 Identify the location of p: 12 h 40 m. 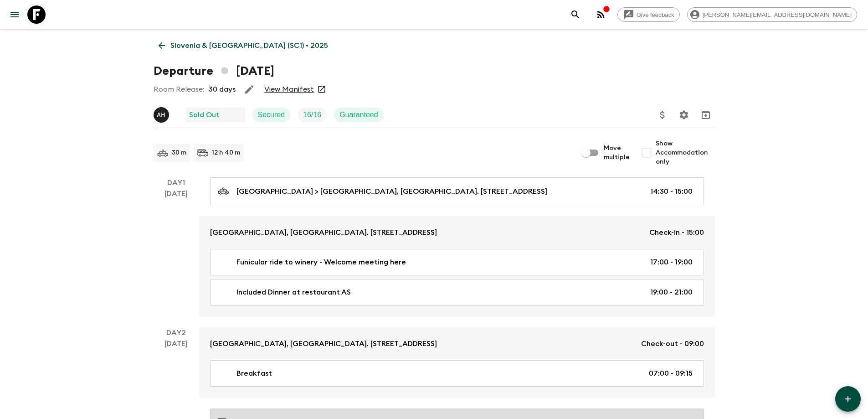
(226, 153).